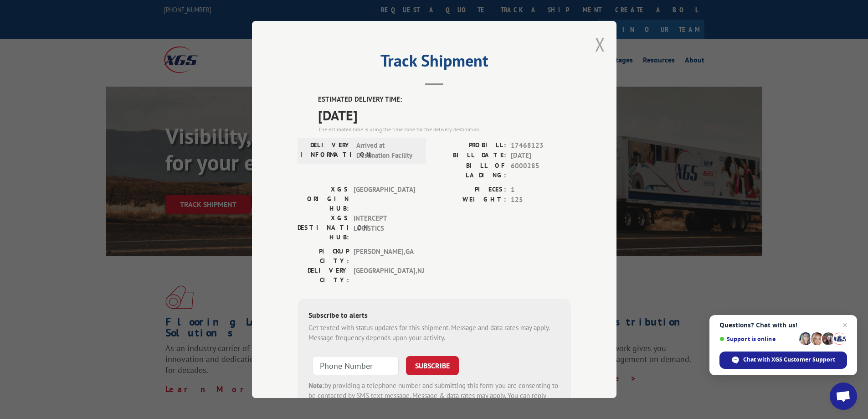 Image resolution: width=868 pixels, height=419 pixels. What do you see at coordinates (470, 171) in the screenshot?
I see `label: BILL OF LADING:` at bounding box center [470, 171].